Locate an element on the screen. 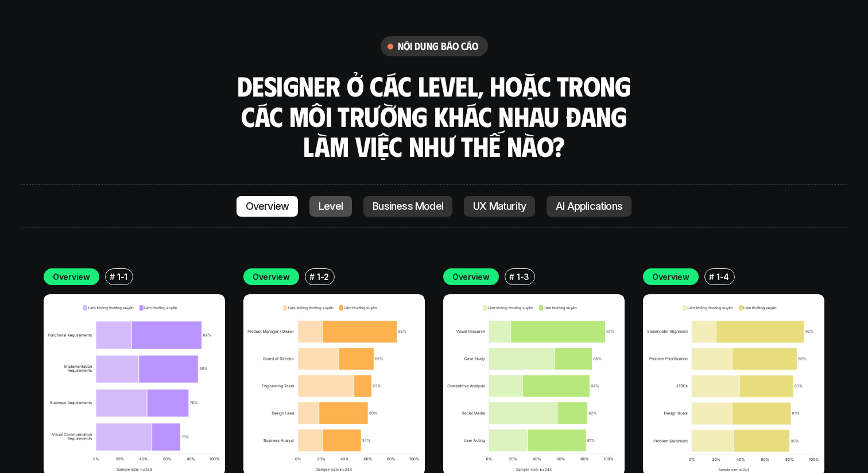  a: AI Applications is located at coordinates (589, 206).